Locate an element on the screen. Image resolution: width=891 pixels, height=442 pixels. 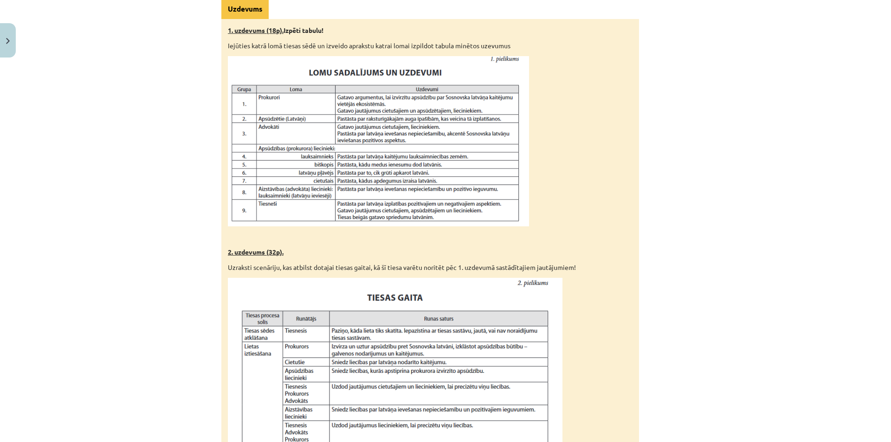
u: 2. uzdevums (32p). is located at coordinates (256, 252).